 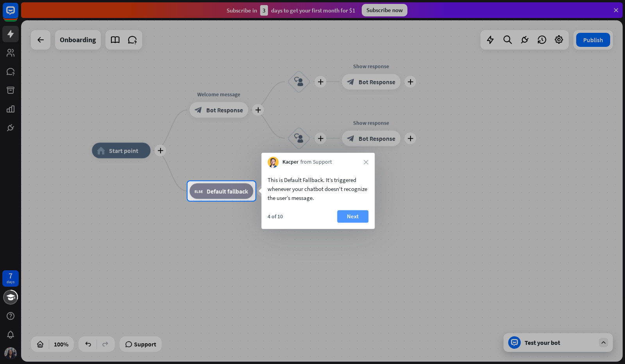 What do you see at coordinates (316, 162) in the screenshot?
I see `span: from Support` at bounding box center [316, 162].